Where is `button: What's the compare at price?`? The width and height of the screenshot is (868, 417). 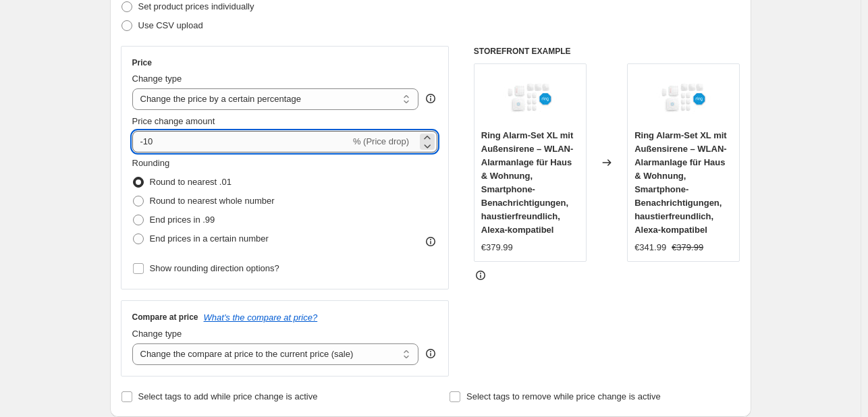 button: What's the compare at price? is located at coordinates (260, 318).